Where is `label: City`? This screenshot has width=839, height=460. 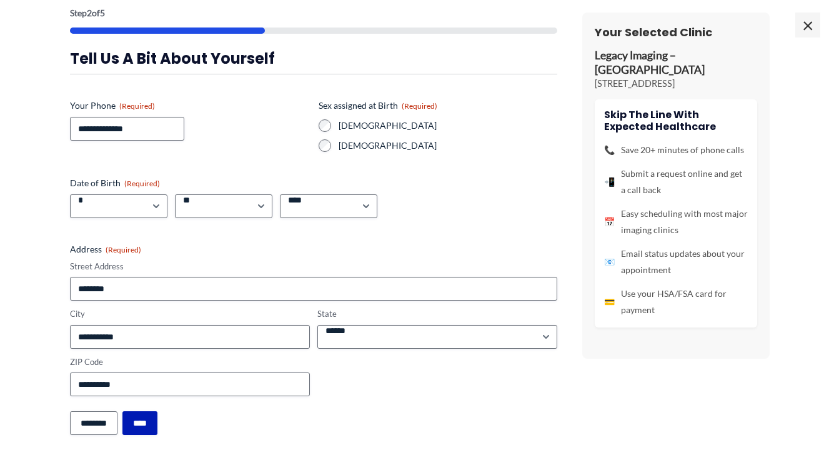 label: City is located at coordinates (190, 314).